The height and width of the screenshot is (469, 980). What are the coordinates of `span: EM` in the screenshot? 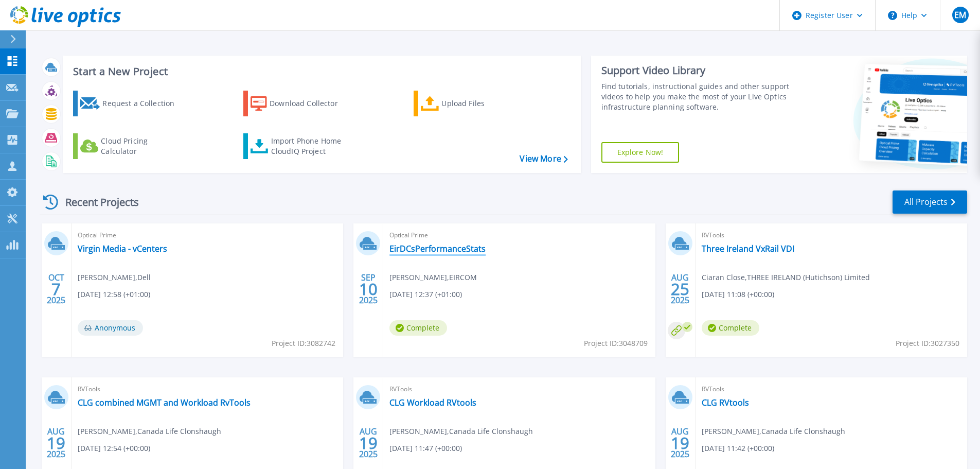 It's located at (960, 15).